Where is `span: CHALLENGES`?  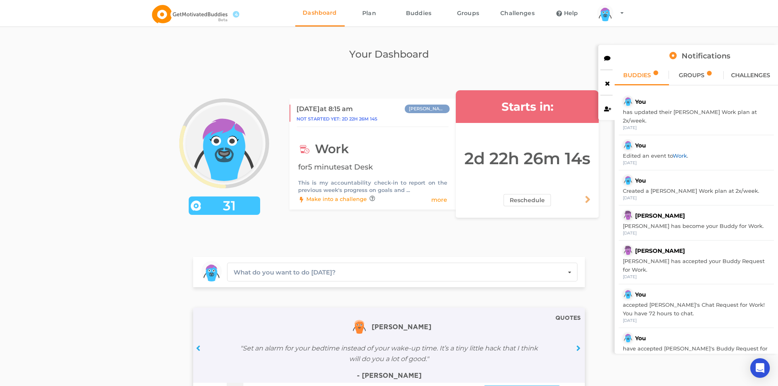
span: CHALLENGES is located at coordinates (750, 75).